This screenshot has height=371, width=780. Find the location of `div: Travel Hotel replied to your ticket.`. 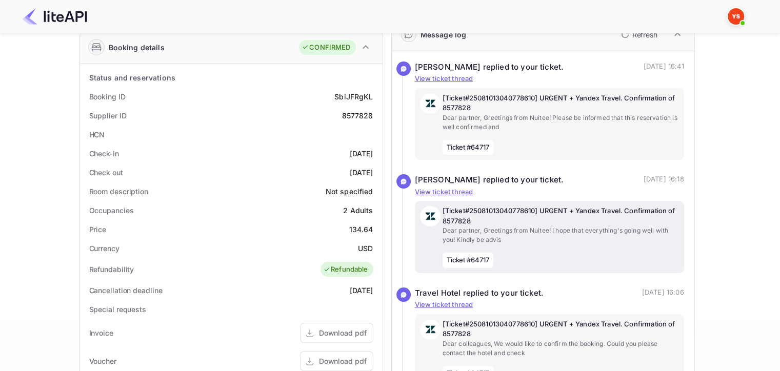

div: Travel Hotel replied to your ticket. is located at coordinates (479, 293).